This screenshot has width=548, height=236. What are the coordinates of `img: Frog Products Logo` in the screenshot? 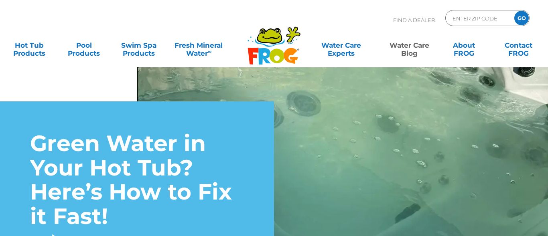 It's located at (274, 41).